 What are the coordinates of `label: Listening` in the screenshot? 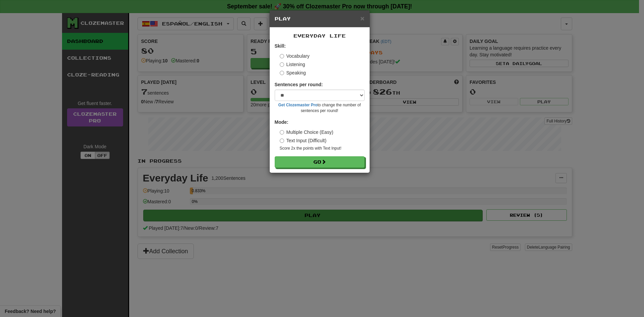 It's located at (293, 65).